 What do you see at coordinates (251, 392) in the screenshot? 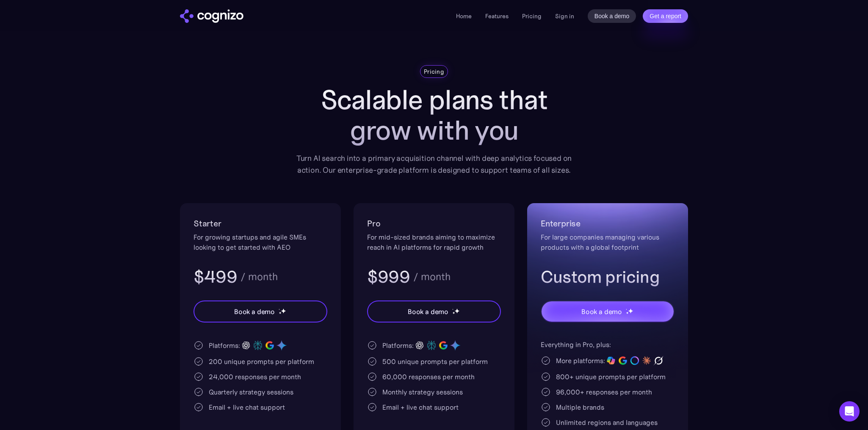
I see `div: Quarterly strategy sessions` at bounding box center [251, 392].